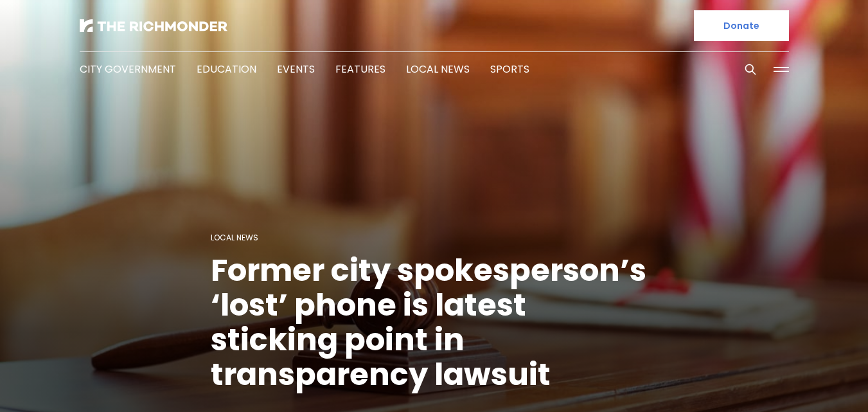 This screenshot has height=412, width=868. Describe the element at coordinates (128, 69) in the screenshot. I see `a: City Government` at that location.